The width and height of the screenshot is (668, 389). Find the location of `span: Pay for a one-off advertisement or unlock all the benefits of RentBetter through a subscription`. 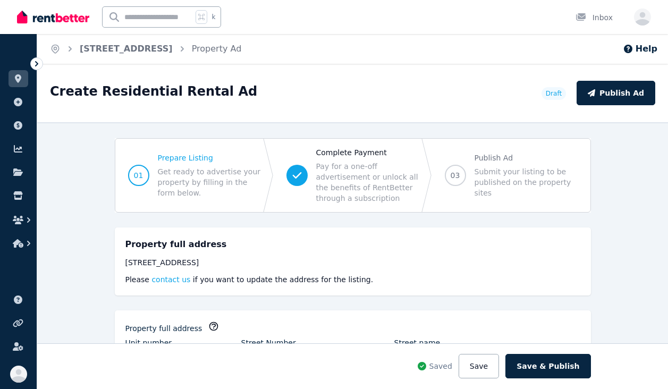

span: Pay for a one-off advertisement or unlock all the benefits of RentBetter through a subscription is located at coordinates (368, 182).